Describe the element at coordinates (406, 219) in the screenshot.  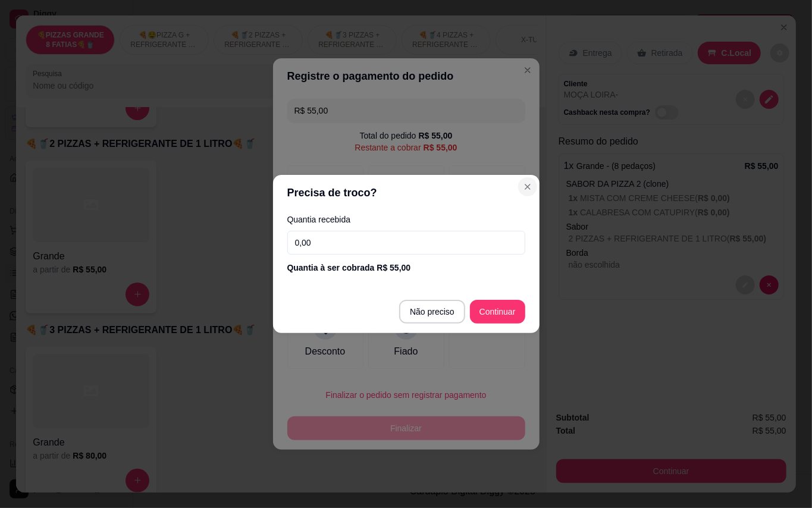
I see `label: Quantia recebida` at that location.